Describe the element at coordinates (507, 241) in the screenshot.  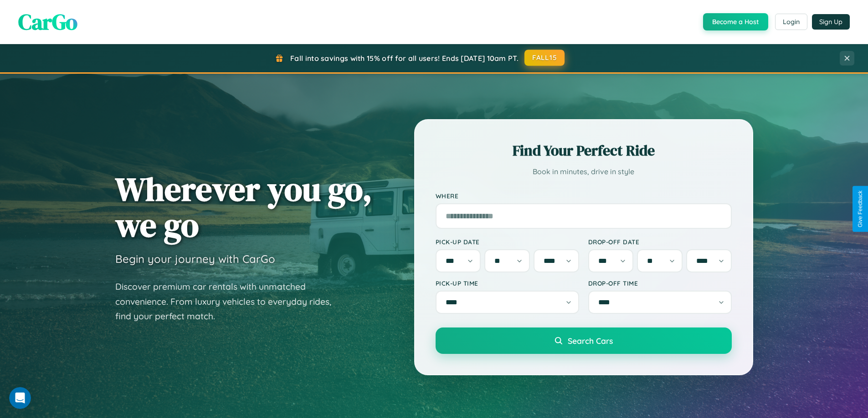
I see `label: Pick-up Date` at that location.